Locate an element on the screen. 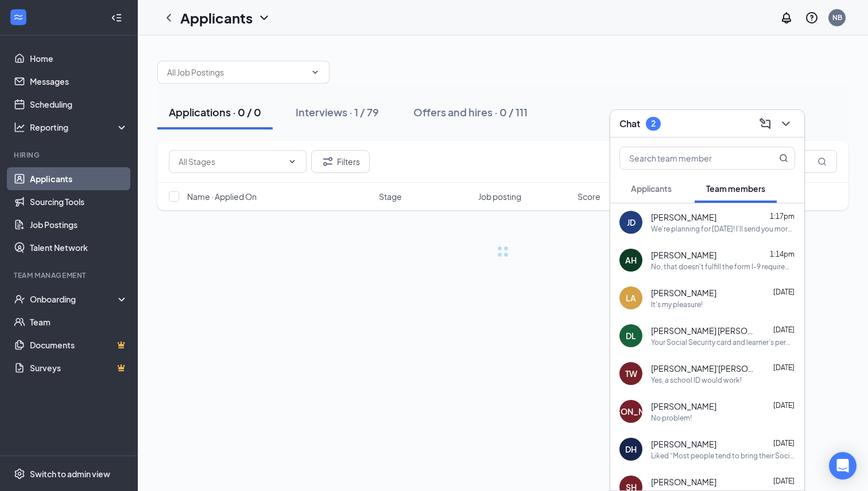 This screenshot has width=868, height=491. div: Applications · 0 / 0 is located at coordinates (215, 112).